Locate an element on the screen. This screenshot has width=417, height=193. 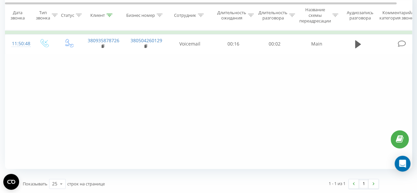
button: Open CMP widget is located at coordinates (11, 182).